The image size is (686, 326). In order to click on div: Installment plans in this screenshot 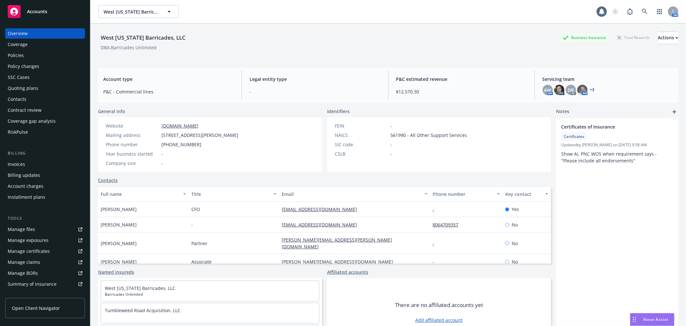, I will do `click(26, 197)`.